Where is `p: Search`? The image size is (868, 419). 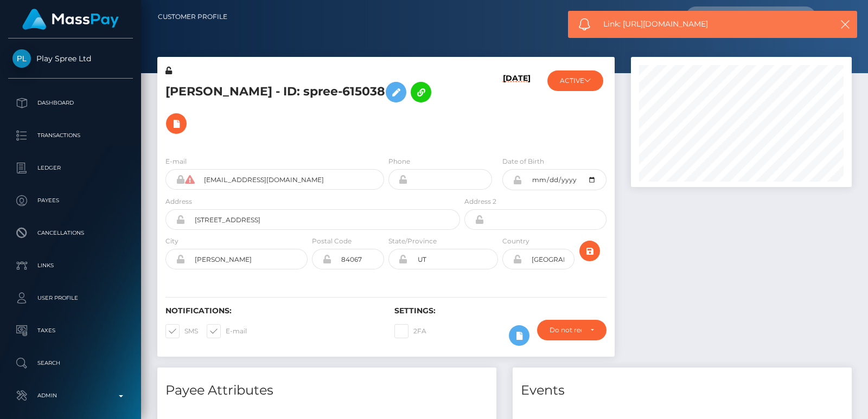
p: Search is located at coordinates (70, 364).